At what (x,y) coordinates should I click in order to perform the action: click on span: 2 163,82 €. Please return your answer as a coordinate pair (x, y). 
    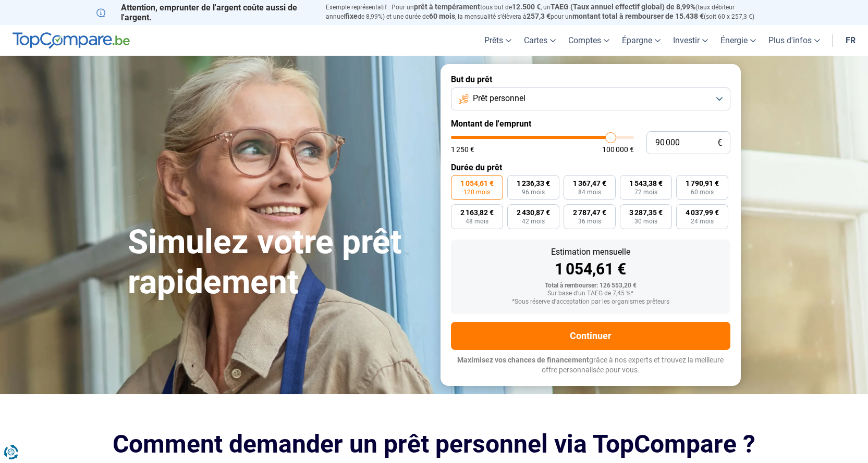
    Looking at the image, I should click on (477, 213).